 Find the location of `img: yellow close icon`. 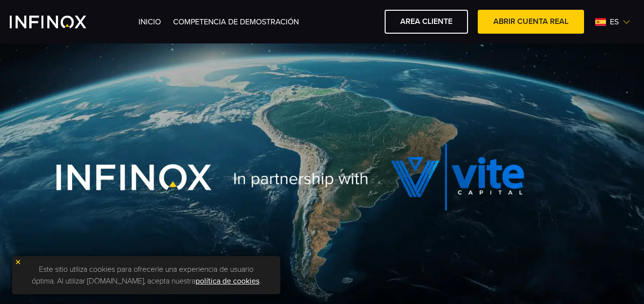

img: yellow close icon is located at coordinates (18, 262).